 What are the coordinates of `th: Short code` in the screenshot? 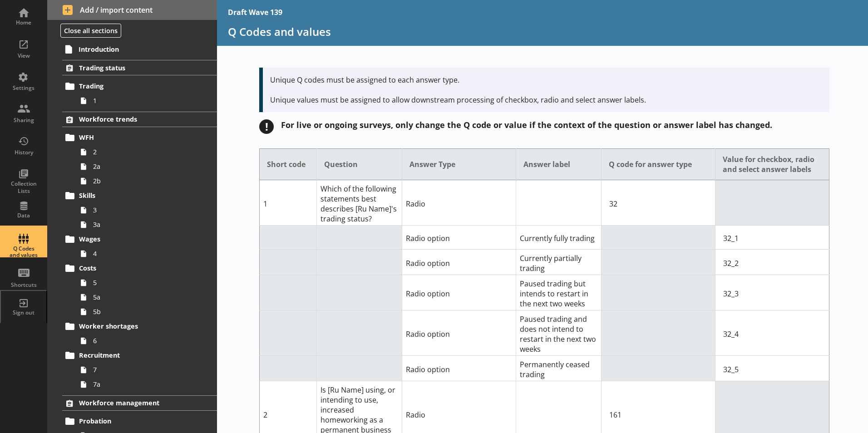 It's located at (288, 164).